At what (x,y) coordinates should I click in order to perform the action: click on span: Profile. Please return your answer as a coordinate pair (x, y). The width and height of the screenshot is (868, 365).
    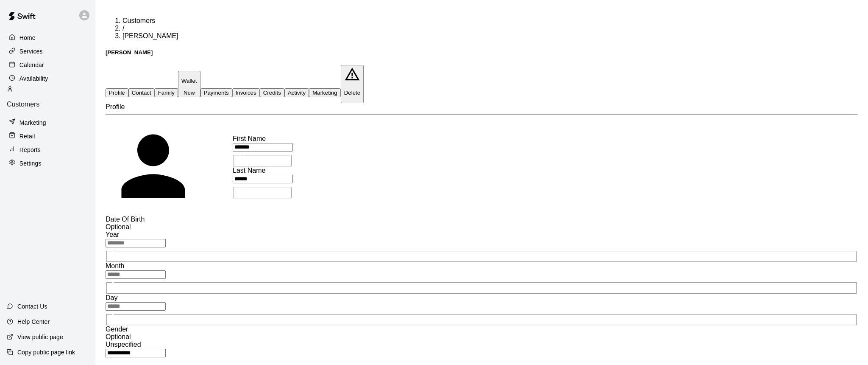
    Looking at the image, I should click on (115, 106).